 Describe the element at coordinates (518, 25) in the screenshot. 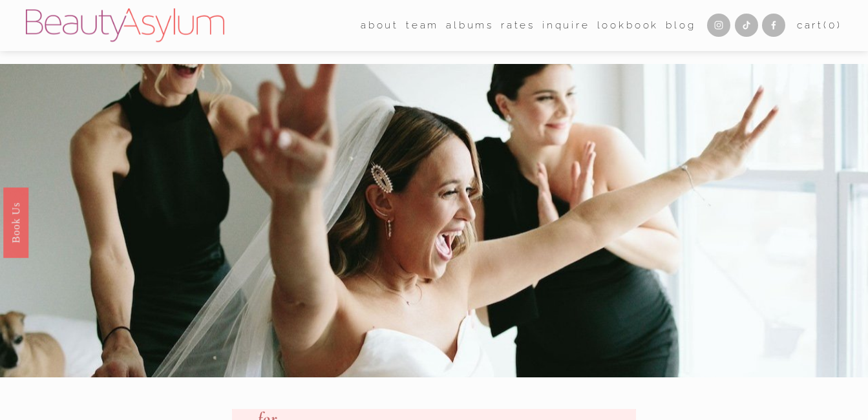

I see `a: Rates` at that location.